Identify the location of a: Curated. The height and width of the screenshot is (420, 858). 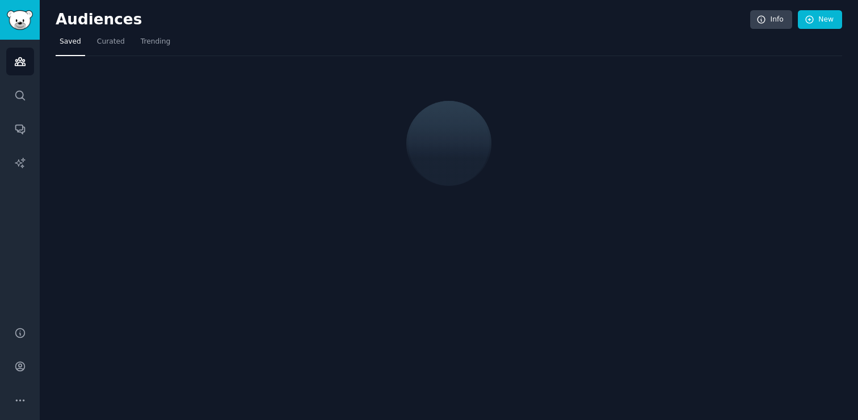
(111, 44).